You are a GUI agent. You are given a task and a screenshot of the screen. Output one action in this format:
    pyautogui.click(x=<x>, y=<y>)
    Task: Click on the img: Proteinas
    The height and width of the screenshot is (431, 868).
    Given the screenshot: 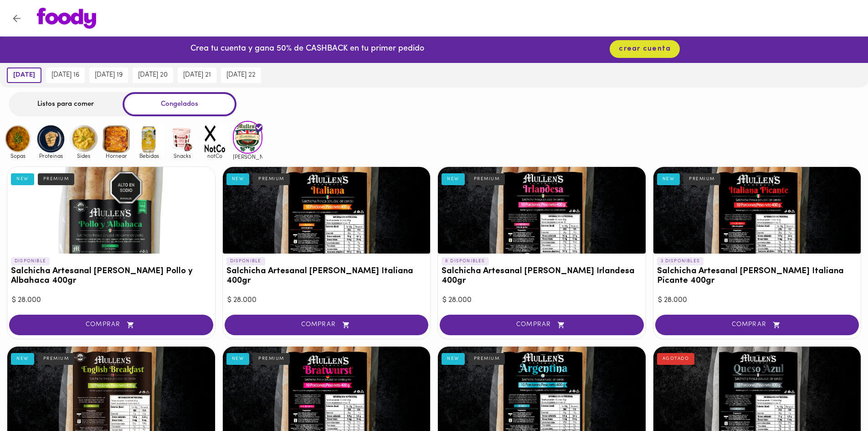 What is the action you would take?
    pyautogui.click(x=50, y=138)
    